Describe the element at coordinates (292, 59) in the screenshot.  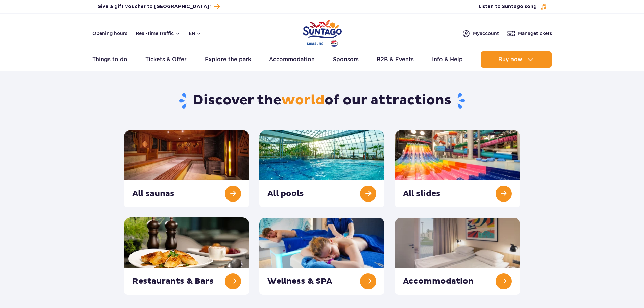
I see `a: Accommodation` at that location.